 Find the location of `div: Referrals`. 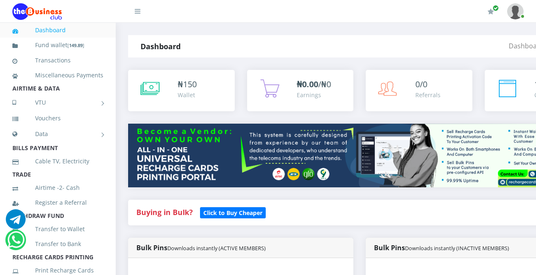

div: Referrals is located at coordinates (427, 95).